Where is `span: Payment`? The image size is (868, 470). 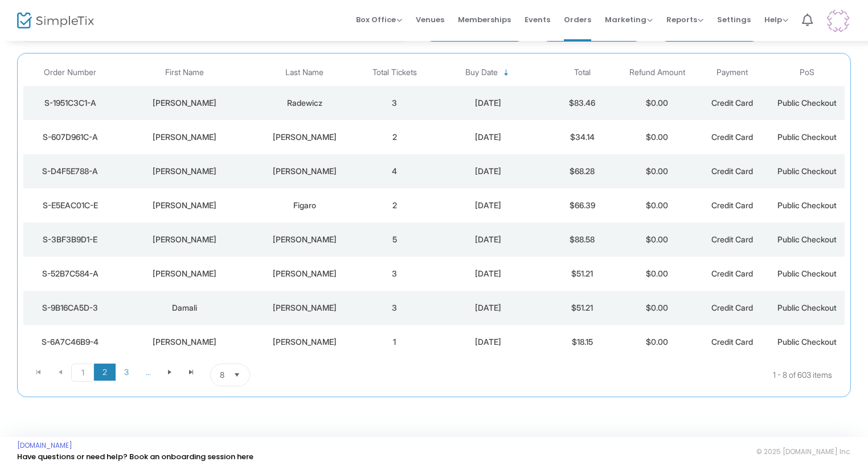
span: Payment is located at coordinates (732, 73).